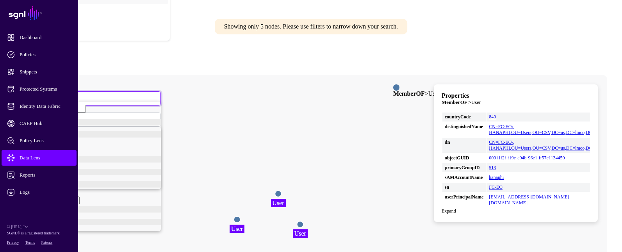 The height and width of the screenshot is (252, 622). Describe the element at coordinates (311, 27) in the screenshot. I see `div: Showing only 5 nodes. Please use filters to narrow down your search.` at that location.